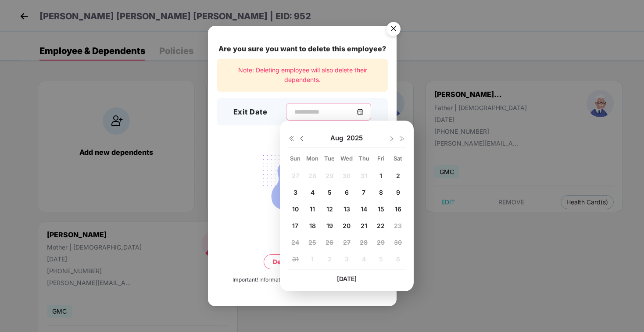 The image size is (644, 332). Describe the element at coordinates (394, 30) in the screenshot. I see `img: svg+xml;base64,PHN2ZyB4bWxucz0iaHR0cDovL3d3dy53My5vcmcvMjAwMC9zdmciIHdpZHRoPSI1NiIgaGVpZ2h0PSI1Ni...` at that location.